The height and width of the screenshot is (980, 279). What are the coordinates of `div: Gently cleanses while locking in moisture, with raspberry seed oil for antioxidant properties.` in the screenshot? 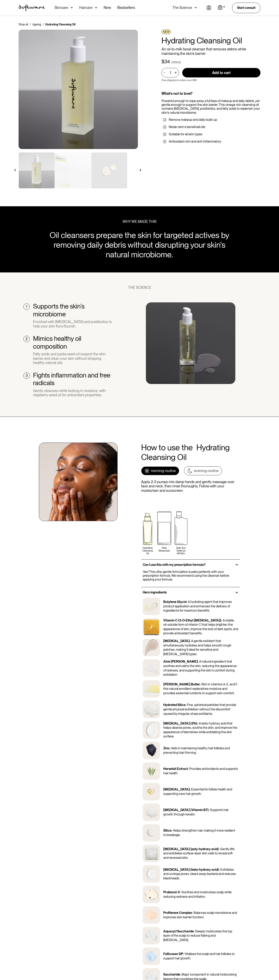 It's located at (73, 393).